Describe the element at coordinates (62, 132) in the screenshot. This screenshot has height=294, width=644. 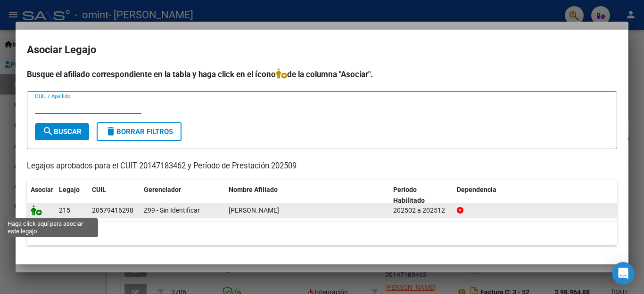
I see `span: Buscar` at that location.